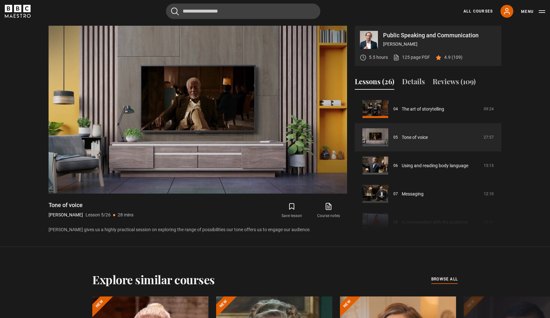 The image size is (550, 318). Describe the element at coordinates (533, 12) in the screenshot. I see `button: Toggle navigation` at that location.